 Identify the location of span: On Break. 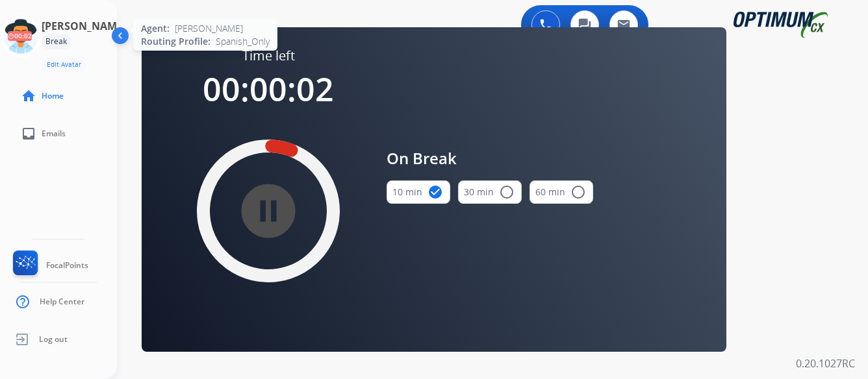
(490, 158).